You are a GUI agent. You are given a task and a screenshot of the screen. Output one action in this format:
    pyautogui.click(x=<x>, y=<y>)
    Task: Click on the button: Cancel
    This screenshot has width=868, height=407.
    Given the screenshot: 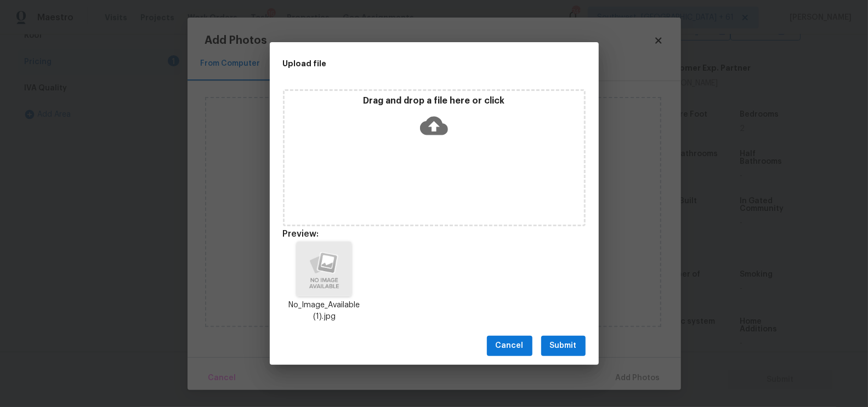 What is the action you would take?
    pyautogui.click(x=510, y=346)
    